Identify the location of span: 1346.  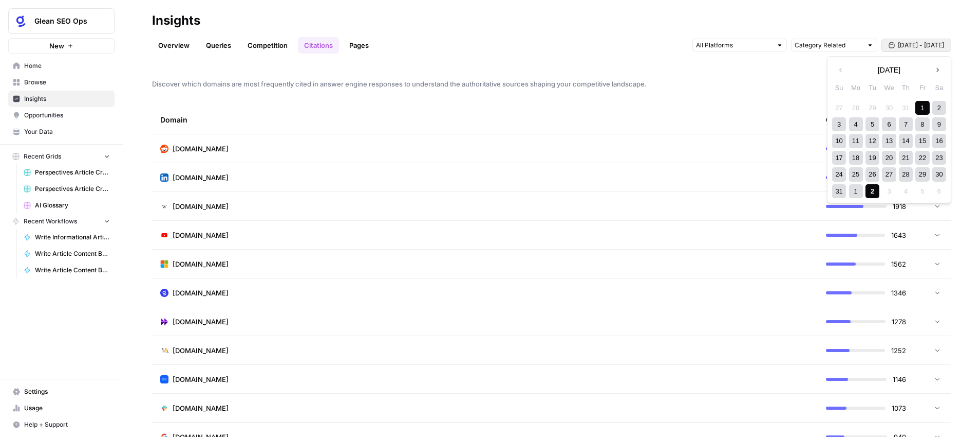
(899, 293).